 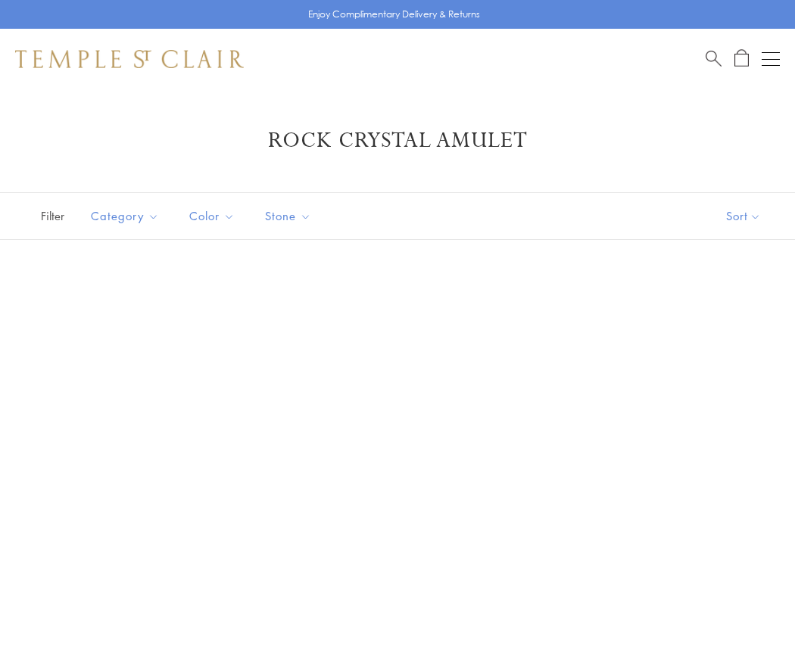 I want to click on a: Search, so click(x=713, y=59).